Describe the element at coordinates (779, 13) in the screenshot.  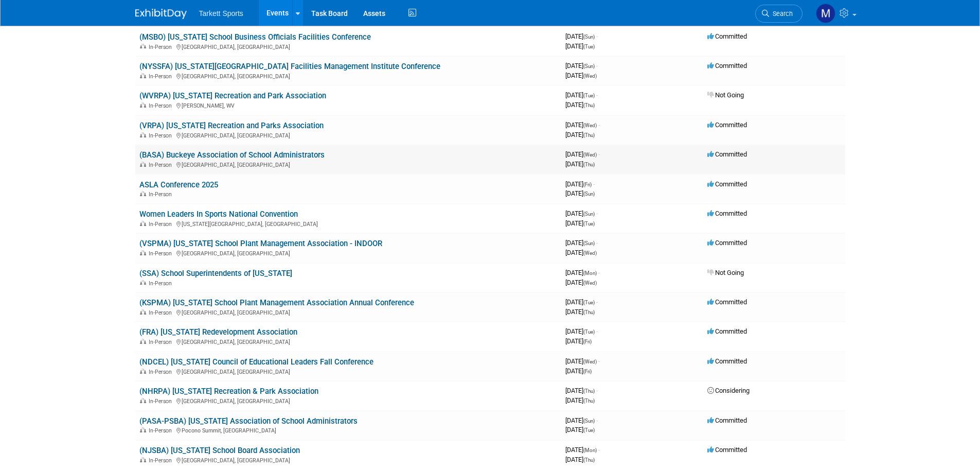
I see `a: Search` at that location.